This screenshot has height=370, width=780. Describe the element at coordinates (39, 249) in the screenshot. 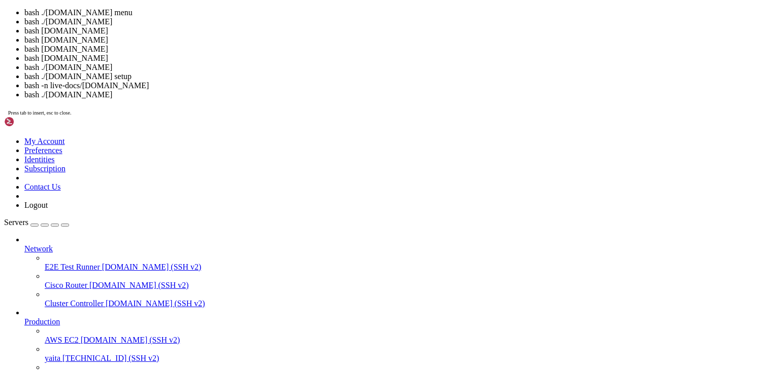

I see `span: Network` at that location.